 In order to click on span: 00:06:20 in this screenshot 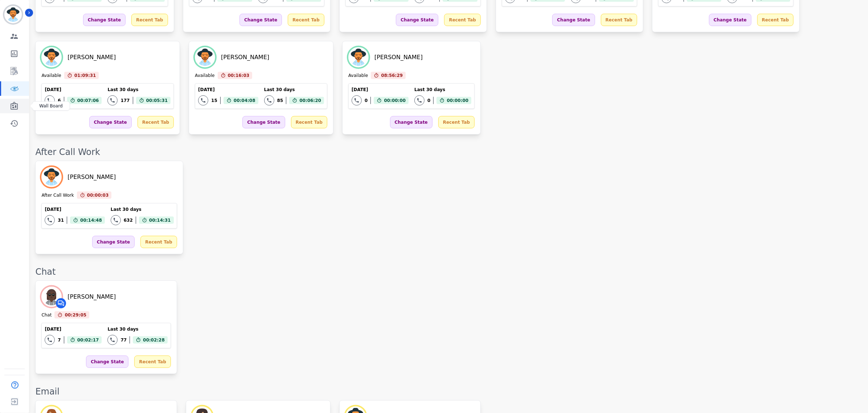, I will do `click(310, 101)`.